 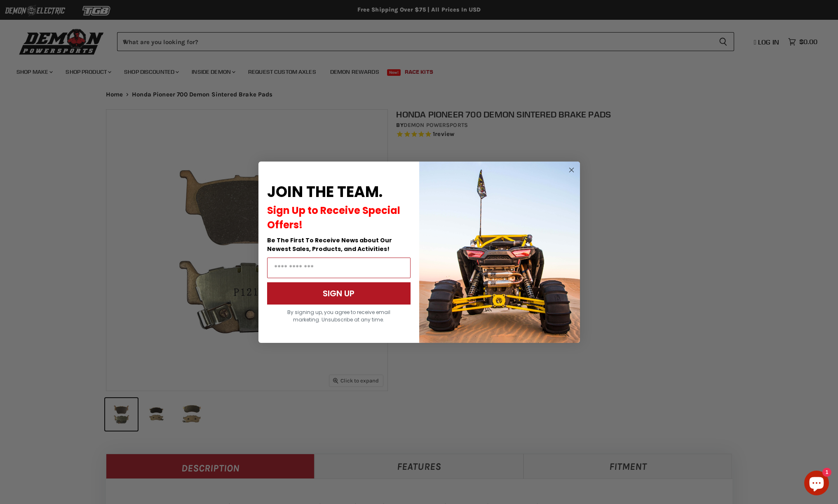 What do you see at coordinates (339, 268) in the screenshot?
I see `input: Email Address` at bounding box center [339, 268].